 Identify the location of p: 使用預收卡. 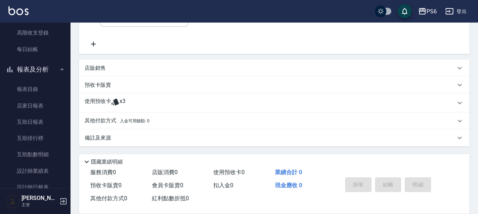
(98, 103).